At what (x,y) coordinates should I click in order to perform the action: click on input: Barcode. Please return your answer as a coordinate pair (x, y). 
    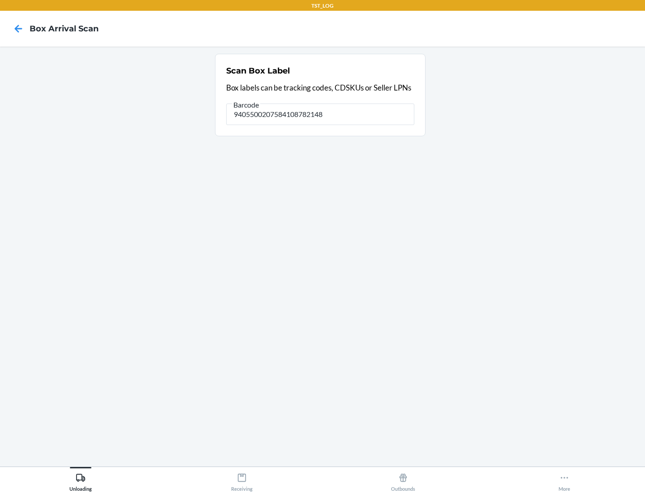
    Looking at the image, I should click on (320, 114).